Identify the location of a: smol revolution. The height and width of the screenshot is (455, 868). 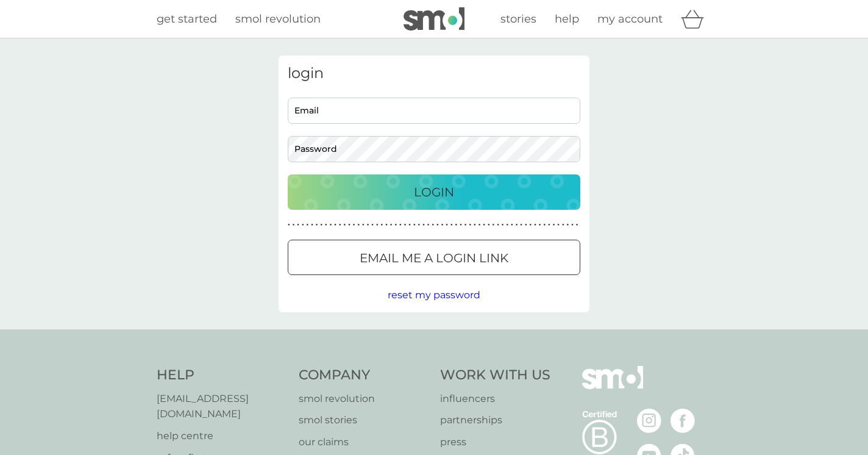
(279, 19).